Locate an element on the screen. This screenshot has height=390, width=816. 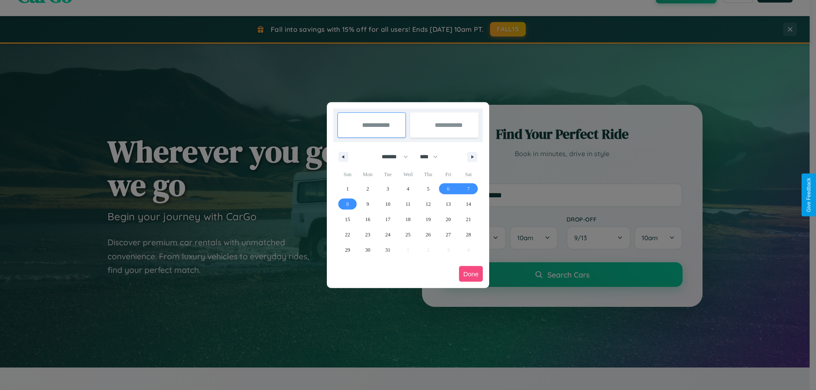
button: 27 is located at coordinates (448, 235).